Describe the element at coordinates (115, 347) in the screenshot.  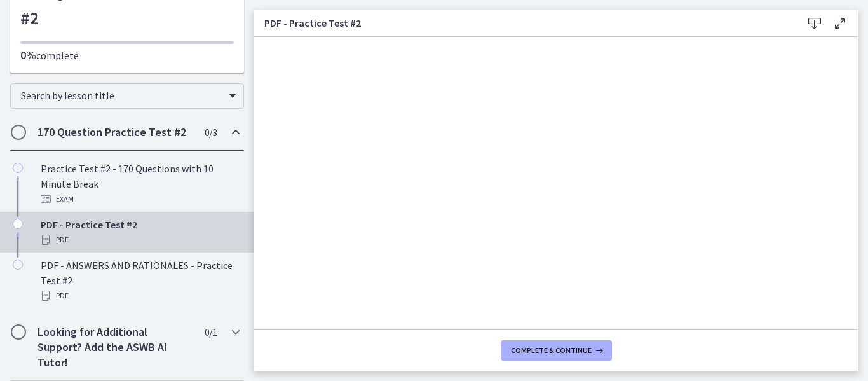
I see `h2: Looking for Additional Support? Add the ASWB AI Tutor!` at that location.